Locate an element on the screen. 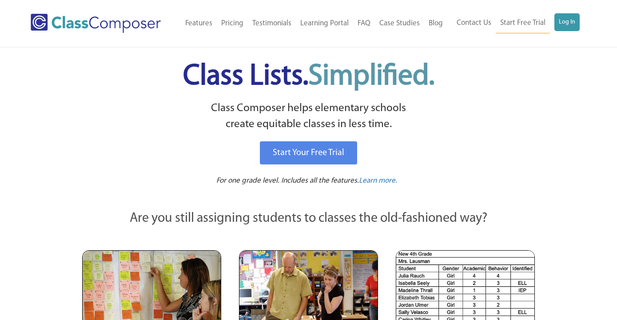 Image resolution: width=617 pixels, height=320 pixels. a: Case Studies is located at coordinates (400, 24).